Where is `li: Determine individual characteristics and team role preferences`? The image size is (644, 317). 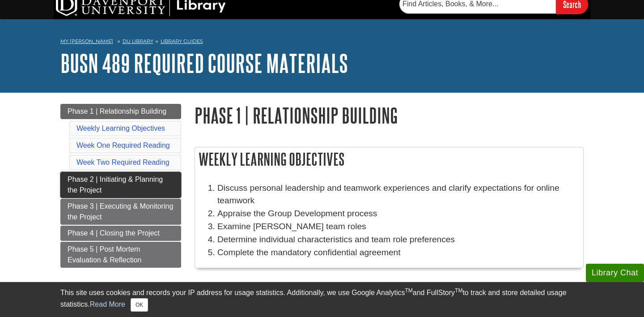 li: Determine individual characteristics and team role preferences is located at coordinates (398, 239).